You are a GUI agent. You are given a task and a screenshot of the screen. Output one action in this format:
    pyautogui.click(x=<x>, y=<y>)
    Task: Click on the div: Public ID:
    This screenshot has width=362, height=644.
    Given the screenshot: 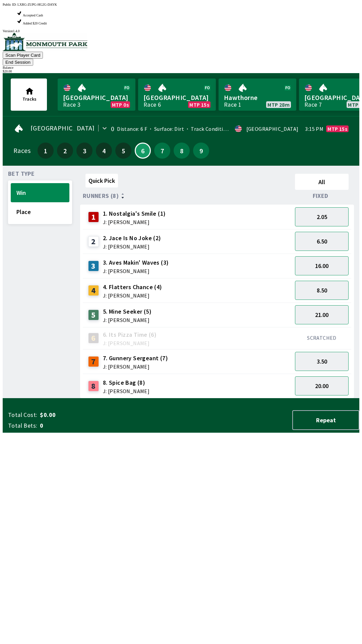 What is the action you would take?
    pyautogui.click(x=181, y=4)
    